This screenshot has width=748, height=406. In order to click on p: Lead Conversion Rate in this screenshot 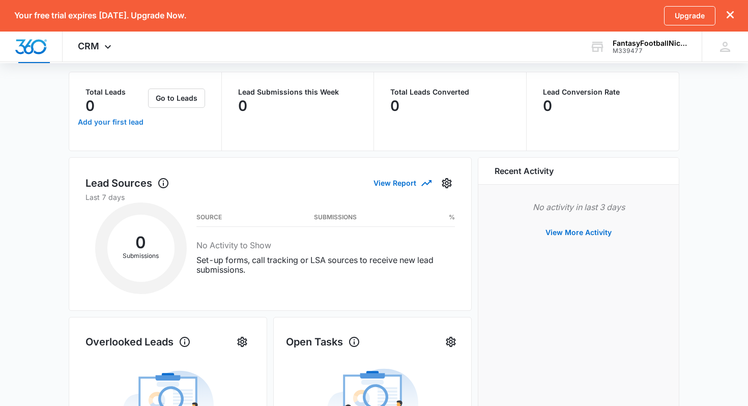, I will do `click(603, 92)`.